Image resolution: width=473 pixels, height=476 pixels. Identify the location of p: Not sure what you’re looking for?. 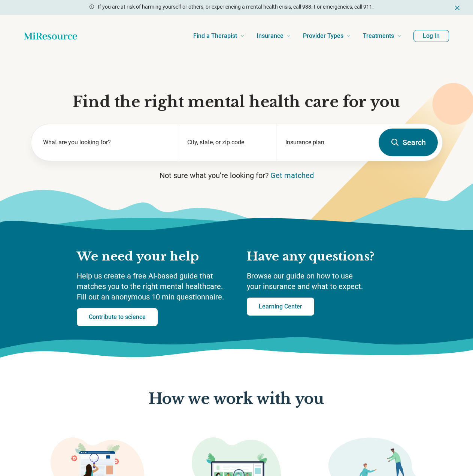
(236, 176).